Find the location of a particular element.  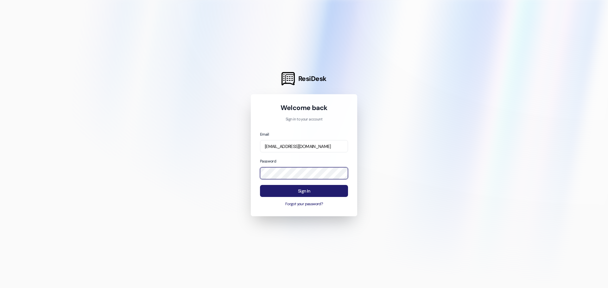

span: ResiDesk is located at coordinates (312, 79).